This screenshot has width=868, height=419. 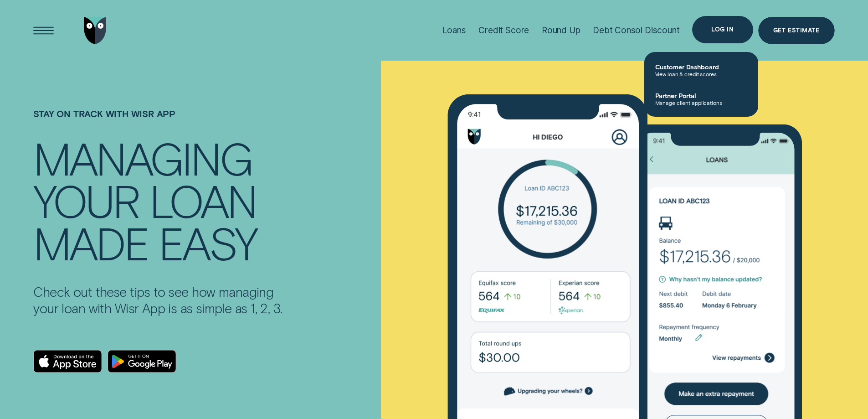 I want to click on a: Customer DashboardView loan & credit scores, so click(x=701, y=70).